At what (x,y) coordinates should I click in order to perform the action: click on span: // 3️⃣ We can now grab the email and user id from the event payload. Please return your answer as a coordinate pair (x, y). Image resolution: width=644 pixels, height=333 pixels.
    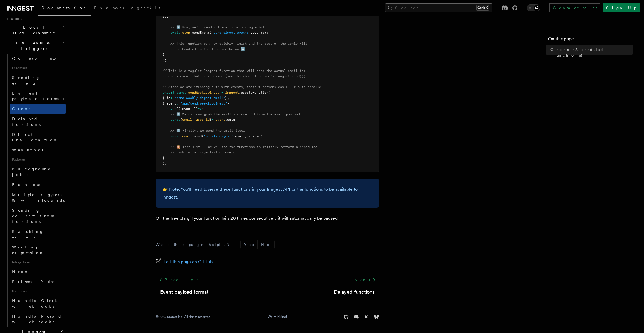
    Looking at the image, I should click on (235, 114).